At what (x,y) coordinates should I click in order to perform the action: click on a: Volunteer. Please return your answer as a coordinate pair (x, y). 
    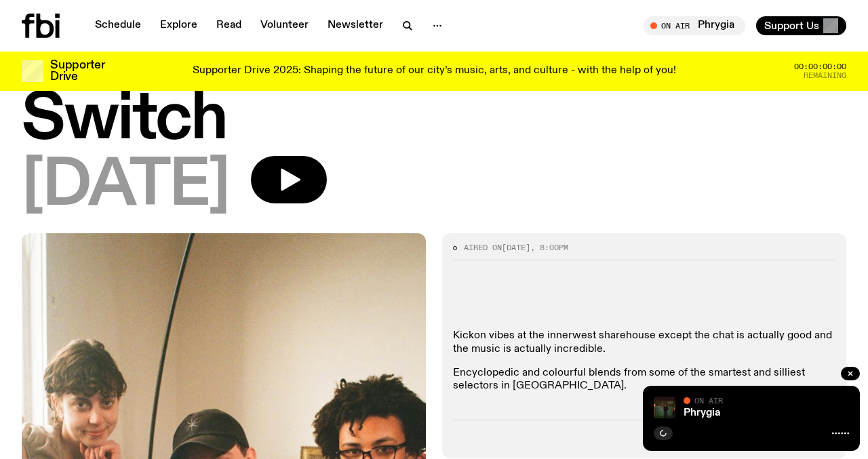
    Looking at the image, I should click on (284, 26).